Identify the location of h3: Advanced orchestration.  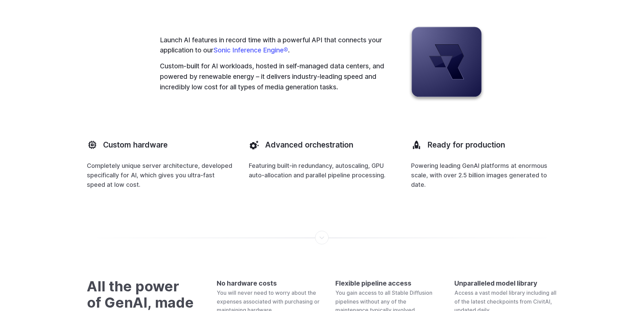
(309, 145).